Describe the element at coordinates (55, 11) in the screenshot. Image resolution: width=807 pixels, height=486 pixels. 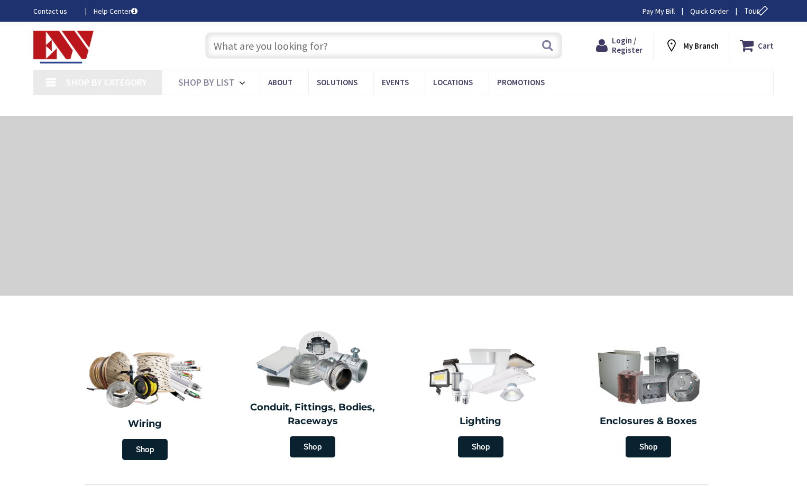
I see `a: Contact us` at that location.